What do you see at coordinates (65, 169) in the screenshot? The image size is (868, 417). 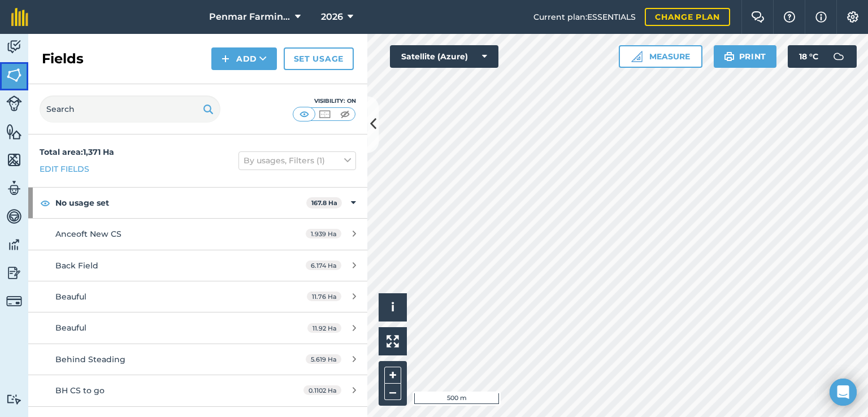 I see `a: Edit fields` at bounding box center [65, 169].